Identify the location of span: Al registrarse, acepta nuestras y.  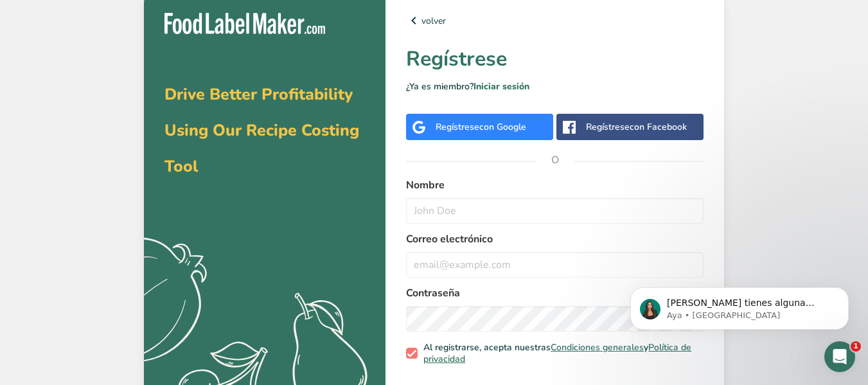
(558, 353).